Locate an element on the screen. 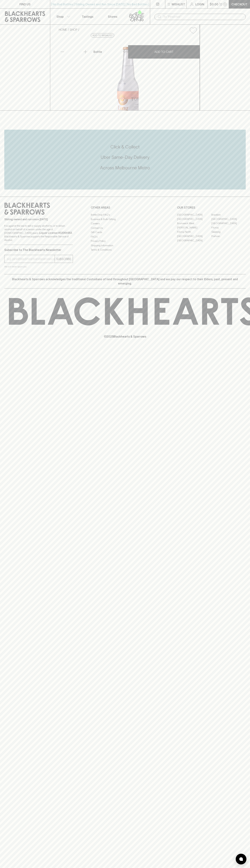 This screenshot has height=868, width=250. a: Prahran is located at coordinates (229, 236).